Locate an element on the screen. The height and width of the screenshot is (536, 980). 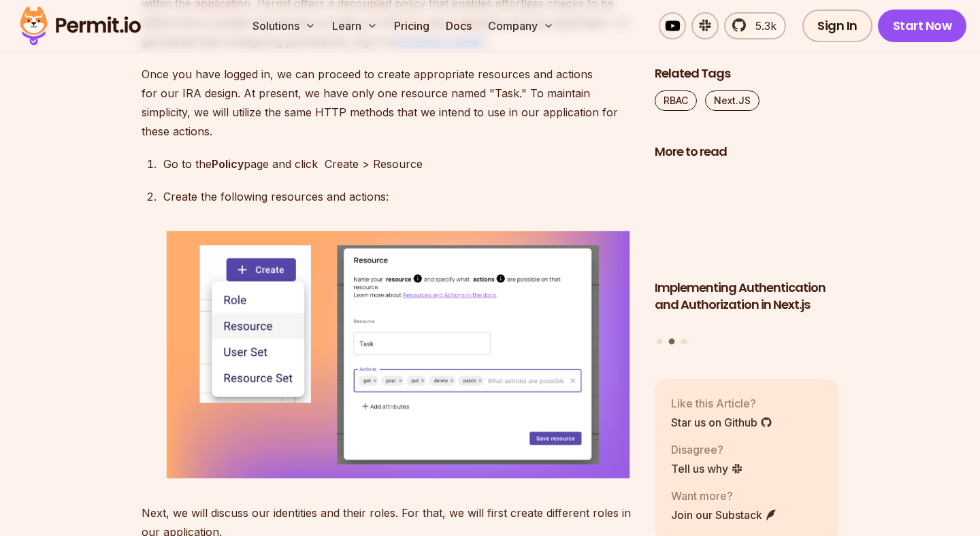
h2: Related Tags is located at coordinates (746, 74).